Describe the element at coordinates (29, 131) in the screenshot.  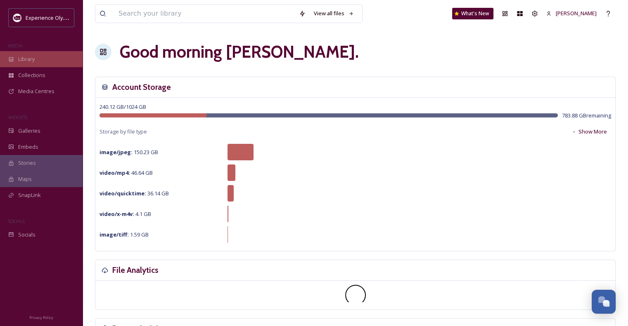
I see `span: Galleries` at that location.